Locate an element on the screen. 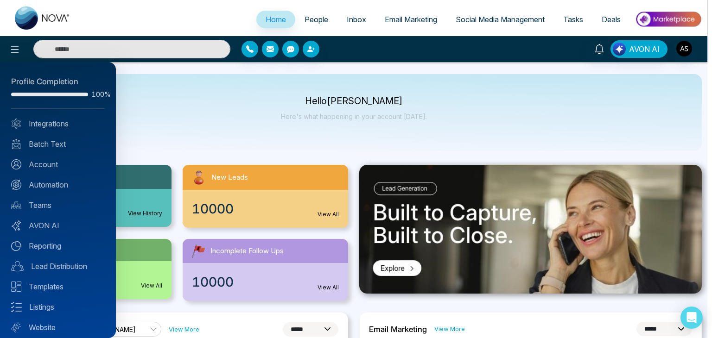  img: team.svg is located at coordinates (16, 205).